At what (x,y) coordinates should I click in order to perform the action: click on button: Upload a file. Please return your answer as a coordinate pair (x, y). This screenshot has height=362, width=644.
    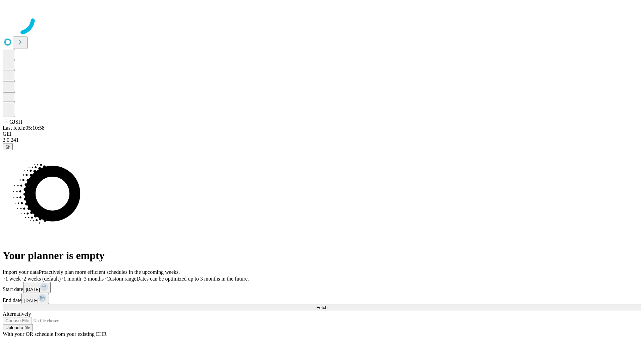
    Looking at the image, I should click on (18, 328).